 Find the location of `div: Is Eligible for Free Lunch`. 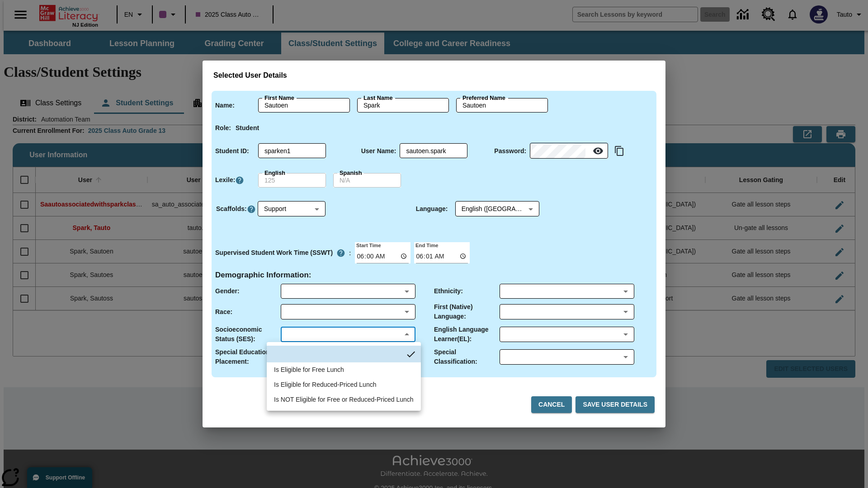

div: Is Eligible for Free Lunch is located at coordinates (309, 370).